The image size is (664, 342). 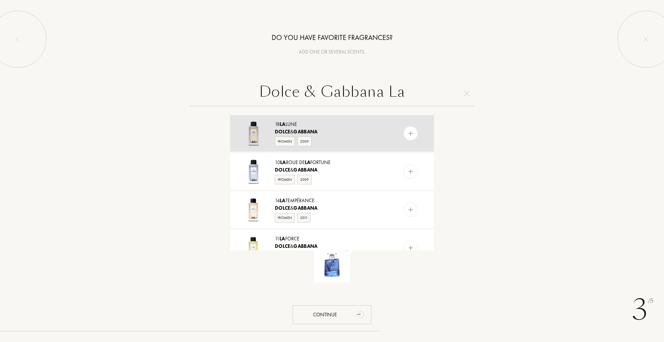 I want to click on img: 18 La Lune, so click(x=253, y=134).